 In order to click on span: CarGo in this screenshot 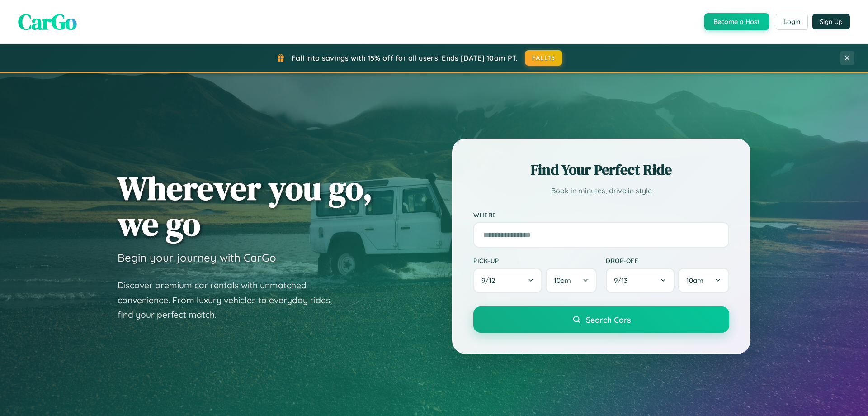, I will do `click(48, 22)`.